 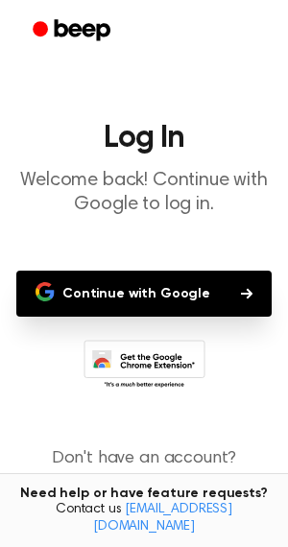 What do you see at coordinates (144, 294) in the screenshot?
I see `button: Continue with Google` at bounding box center [144, 294].